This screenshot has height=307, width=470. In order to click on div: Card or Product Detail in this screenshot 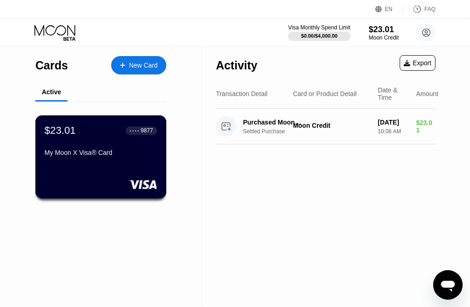, I will do `click(325, 94)`.